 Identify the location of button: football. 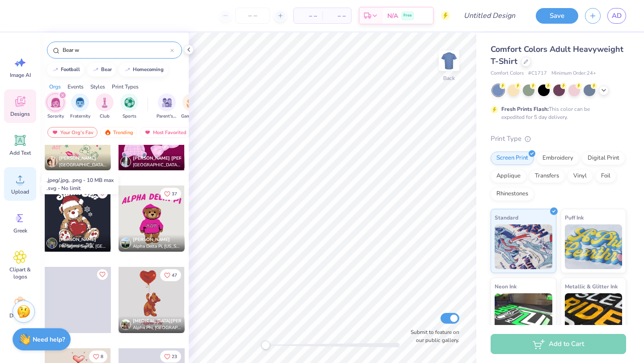
(65, 69).